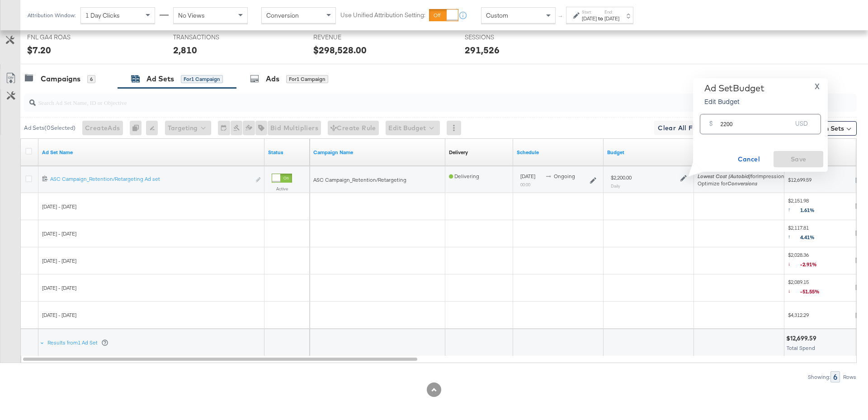  I want to click on div: Optimize for, so click(742, 184).